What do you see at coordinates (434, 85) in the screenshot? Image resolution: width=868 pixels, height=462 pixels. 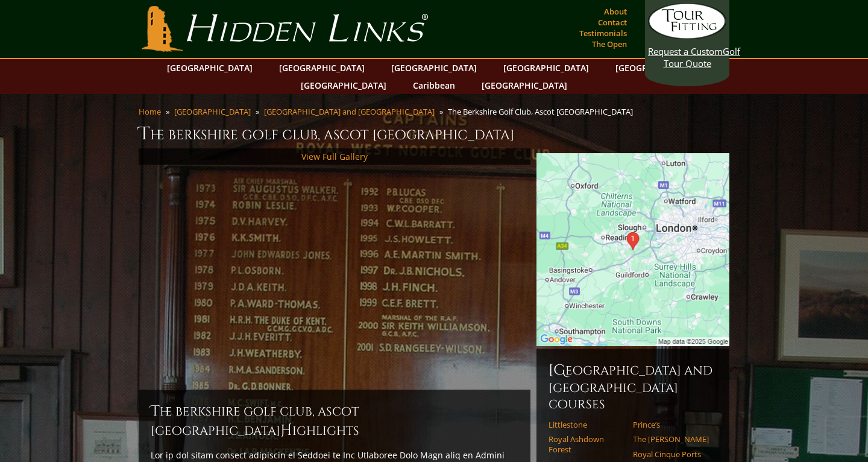 I see `a: Caribbean` at bounding box center [434, 85].